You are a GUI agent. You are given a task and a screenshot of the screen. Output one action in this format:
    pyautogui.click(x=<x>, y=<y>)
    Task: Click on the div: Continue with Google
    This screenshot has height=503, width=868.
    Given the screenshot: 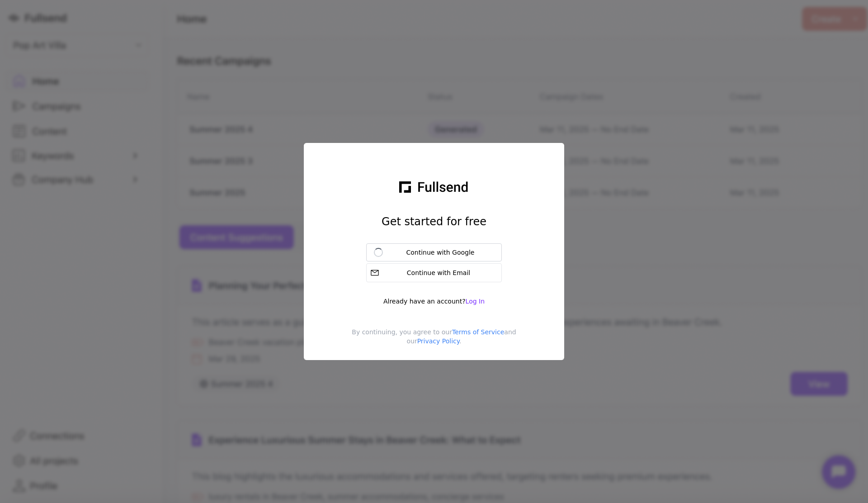 What is the action you would take?
    pyautogui.click(x=440, y=252)
    